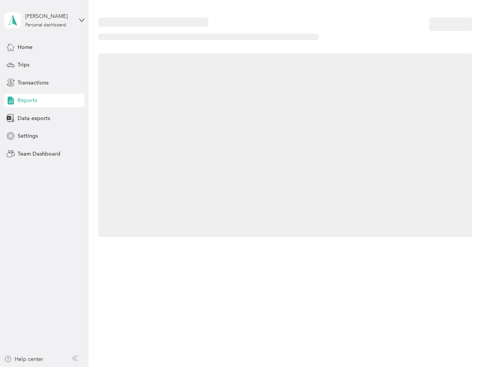  Describe the element at coordinates (25, 47) in the screenshot. I see `span: Home` at that location.